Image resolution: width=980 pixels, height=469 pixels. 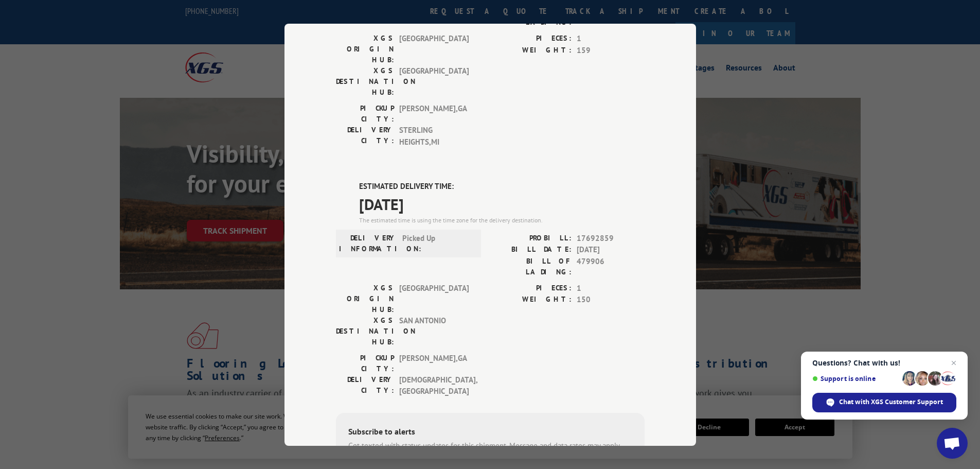 What do you see at coordinates (437, 243) in the screenshot?
I see `span: Picked Up` at bounding box center [437, 243].